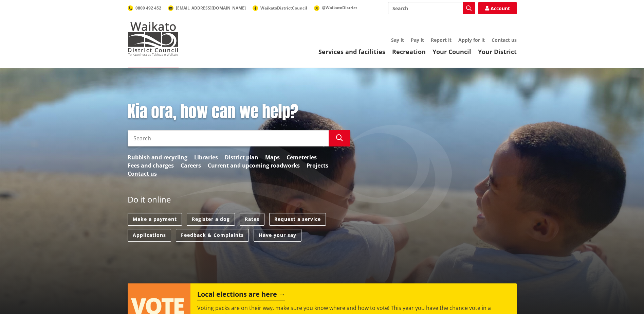 This screenshot has width=644, height=314. What do you see at coordinates (409, 51) in the screenshot?
I see `a: Recreation` at bounding box center [409, 51].